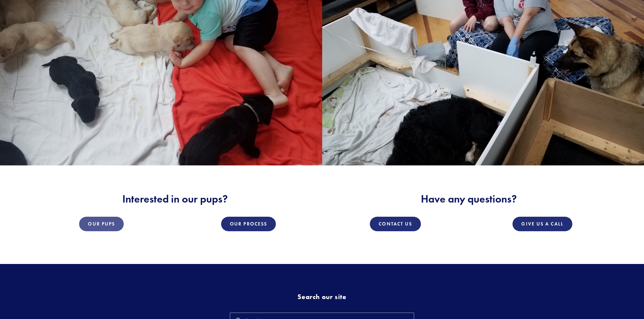  Describe the element at coordinates (469, 199) in the screenshot. I see `h2: Have any questions?` at that location.